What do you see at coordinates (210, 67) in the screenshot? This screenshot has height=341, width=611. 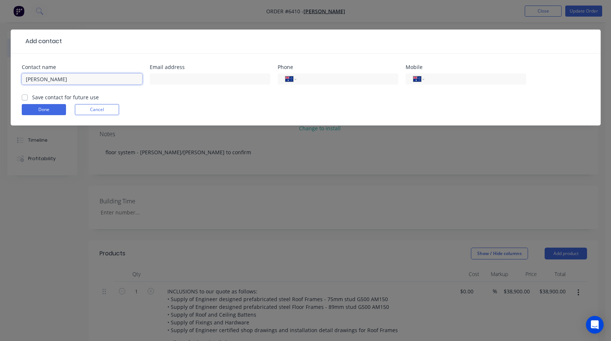 I see `div: Email address` at bounding box center [210, 67].